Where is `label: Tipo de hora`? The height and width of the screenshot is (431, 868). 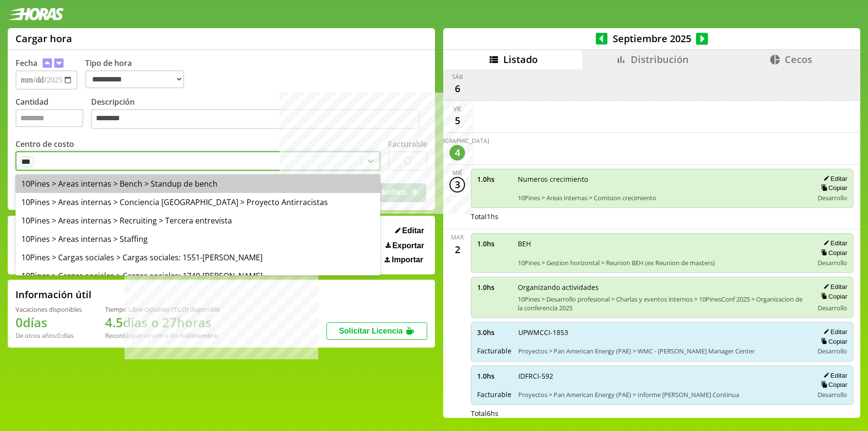 label: Tipo de hora is located at coordinates (138, 74).